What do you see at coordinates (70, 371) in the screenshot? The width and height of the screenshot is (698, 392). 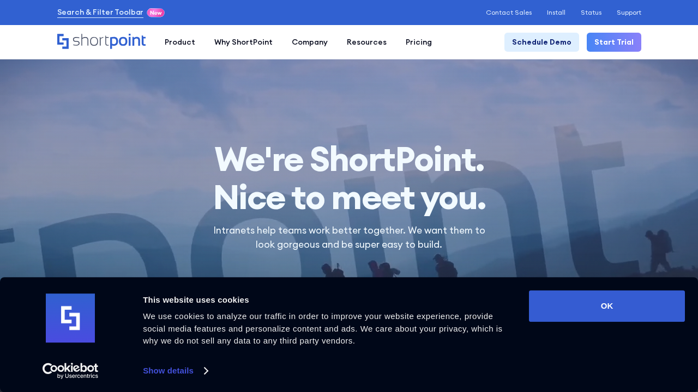 I see `a: Usercentrics Cookiebot - opens in a new window` at bounding box center [70, 371].